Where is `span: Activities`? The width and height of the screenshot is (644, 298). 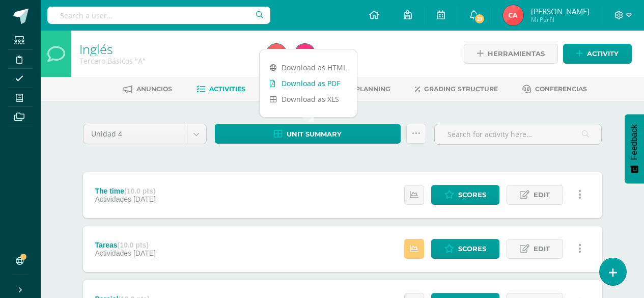 span: Activities is located at coordinates (227, 89).